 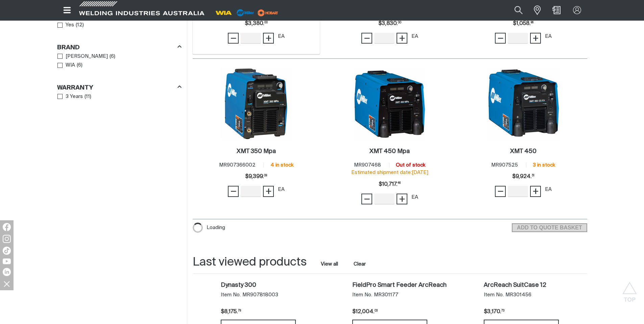 I want to click on a: XMT 350 Mpa, so click(x=256, y=152).